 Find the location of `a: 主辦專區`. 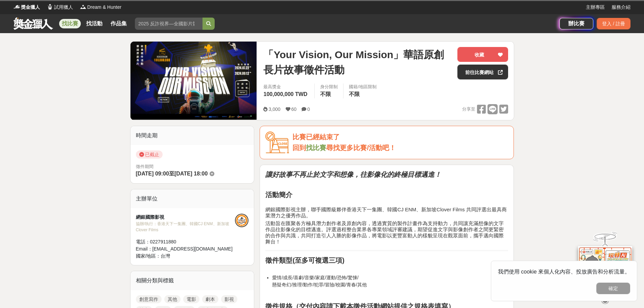

a: 主辦專區 is located at coordinates (595, 7).